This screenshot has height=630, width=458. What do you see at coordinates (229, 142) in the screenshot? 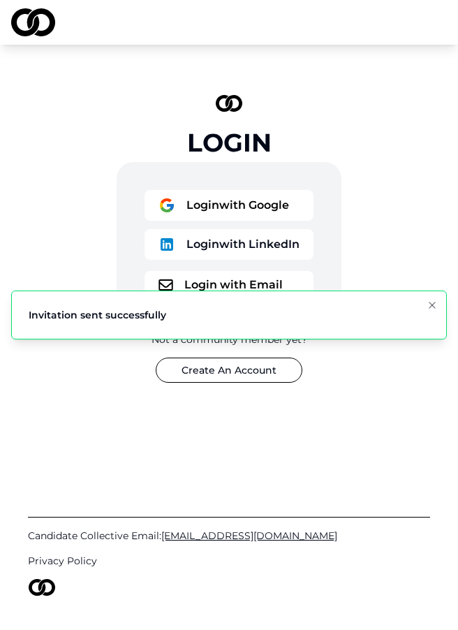
I see `div: Login` at bounding box center [229, 142].